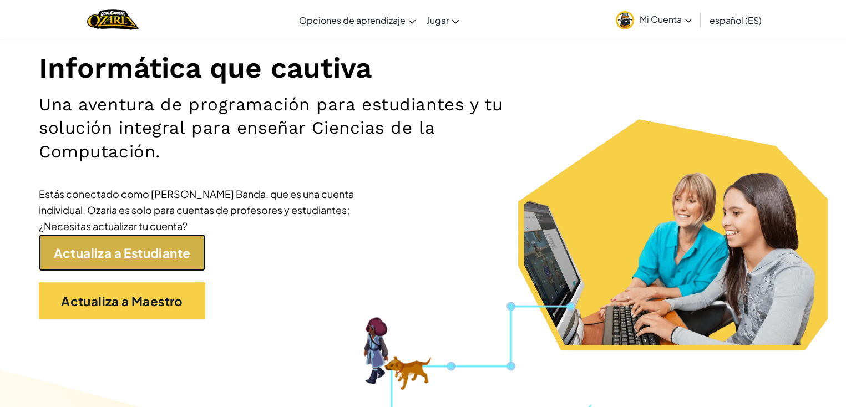 The image size is (846, 407). Describe the element at coordinates (736, 20) in the screenshot. I see `font: español (ES)` at that location.